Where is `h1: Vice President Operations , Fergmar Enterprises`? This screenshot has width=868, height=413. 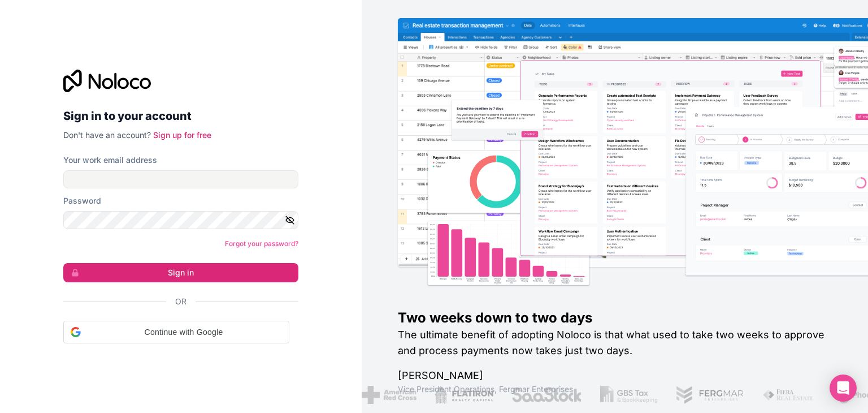 h1: Vice President Operations , Fergmar Enterprises is located at coordinates (615, 389).